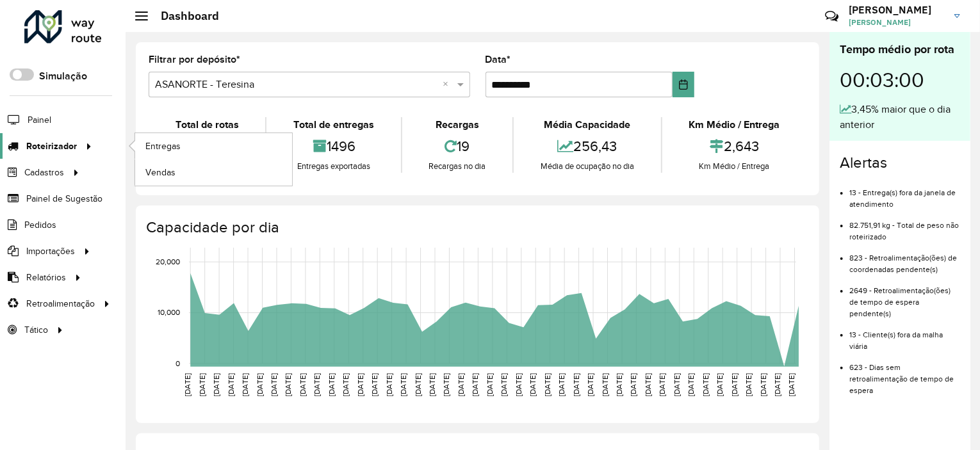  I want to click on a: Contato Rápido, so click(831, 16).